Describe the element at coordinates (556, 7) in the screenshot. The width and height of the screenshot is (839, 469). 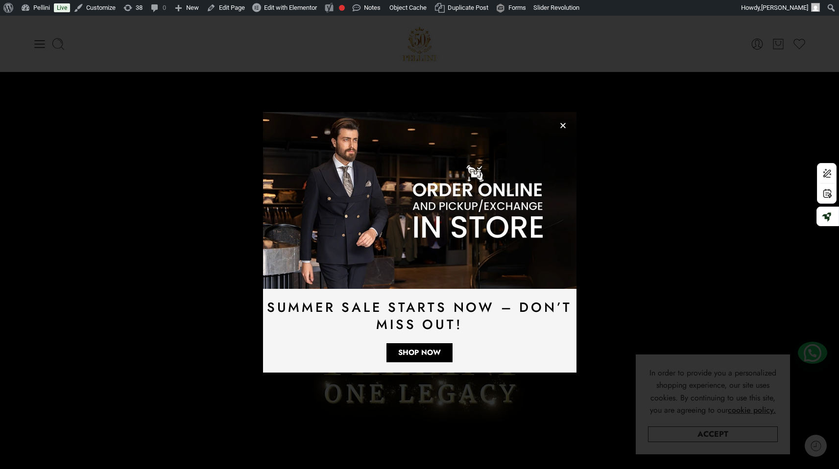
I see `span: Slider Revolution` at that location.